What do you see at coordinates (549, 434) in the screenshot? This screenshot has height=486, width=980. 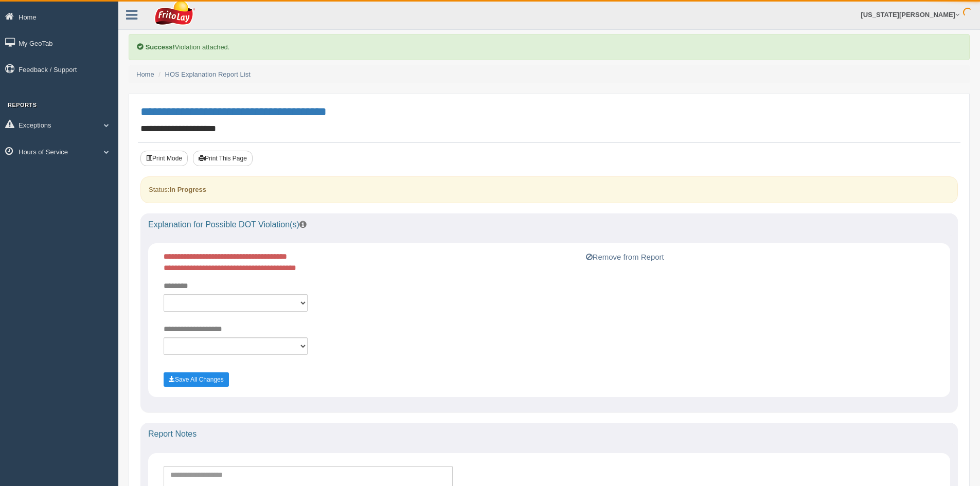 I see `div: Report Notes` at bounding box center [549, 434].